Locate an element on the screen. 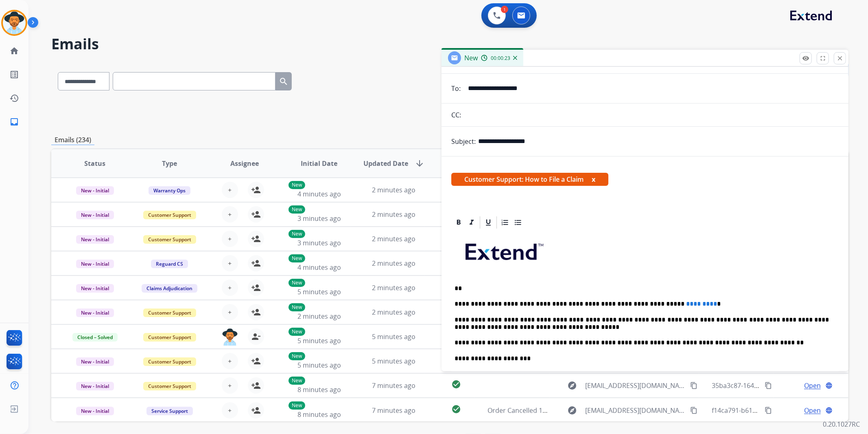 This screenshot has width=868, height=434. h2: Emails is located at coordinates (449, 44).